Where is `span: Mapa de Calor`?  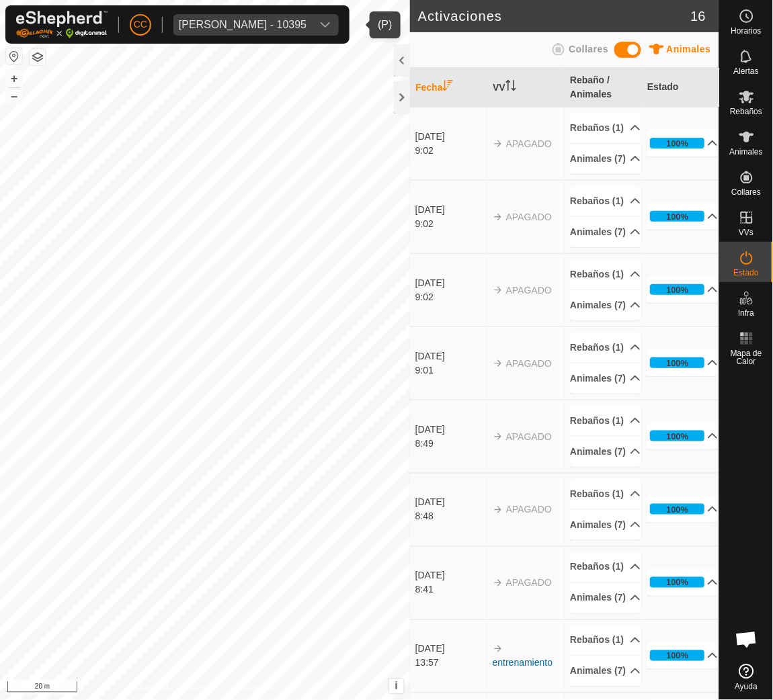
span: Mapa de Calor is located at coordinates (746, 357).